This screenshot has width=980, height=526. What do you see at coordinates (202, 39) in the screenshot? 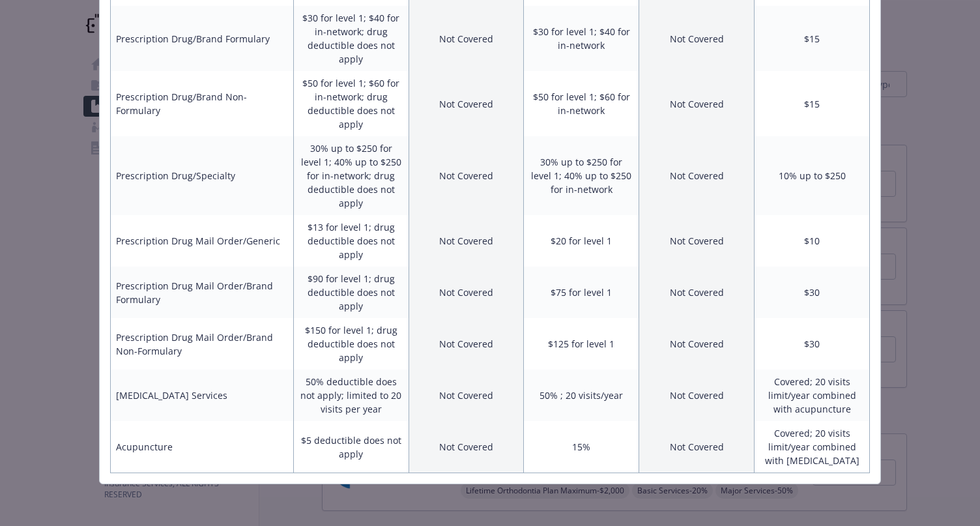
I see `td: Prescription Drug/Brand Formulary` at bounding box center [202, 39].